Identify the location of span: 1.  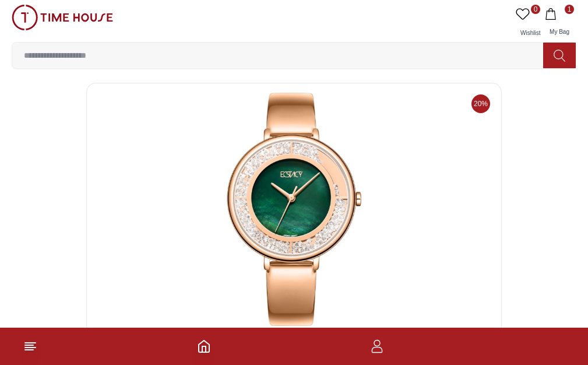
(569, 9).